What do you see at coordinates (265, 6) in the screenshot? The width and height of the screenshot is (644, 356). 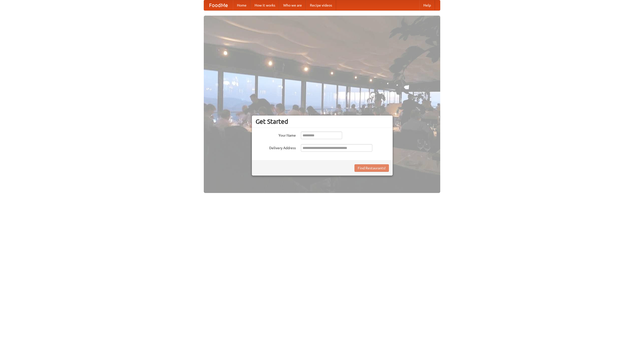 I see `a: How it works` at bounding box center [265, 6].